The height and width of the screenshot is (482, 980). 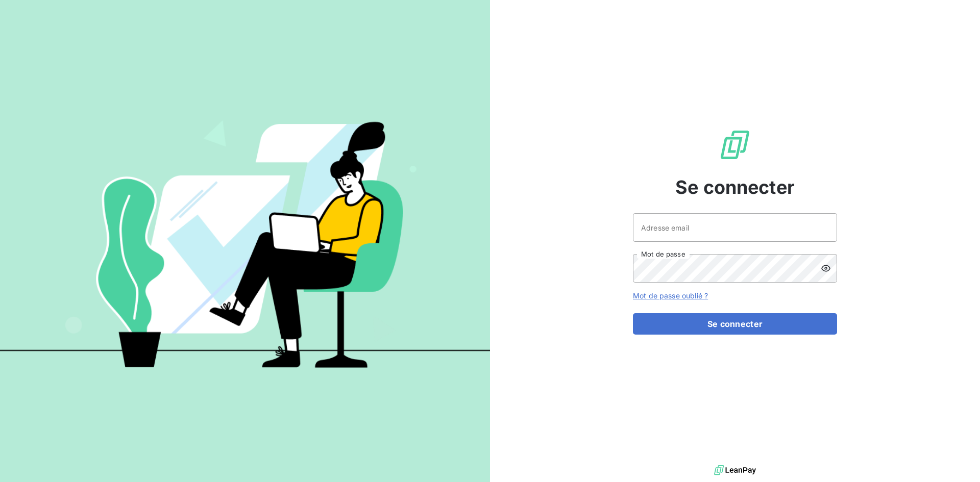 I want to click on img: Logo LeanPay, so click(x=735, y=145).